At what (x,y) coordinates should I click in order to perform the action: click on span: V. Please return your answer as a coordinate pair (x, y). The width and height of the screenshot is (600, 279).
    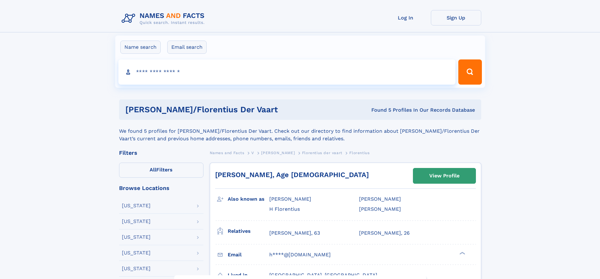
    Looking at the image, I should click on (253, 153).